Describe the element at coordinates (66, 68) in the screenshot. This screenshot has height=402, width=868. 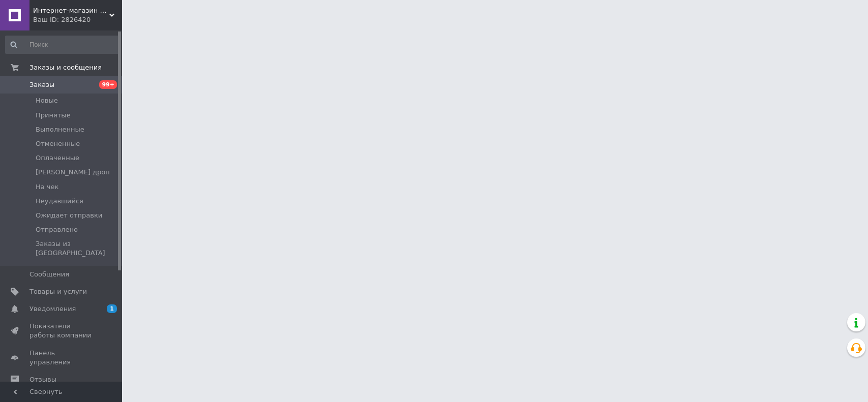
I see `span: Заказы и сообщения` at that location.